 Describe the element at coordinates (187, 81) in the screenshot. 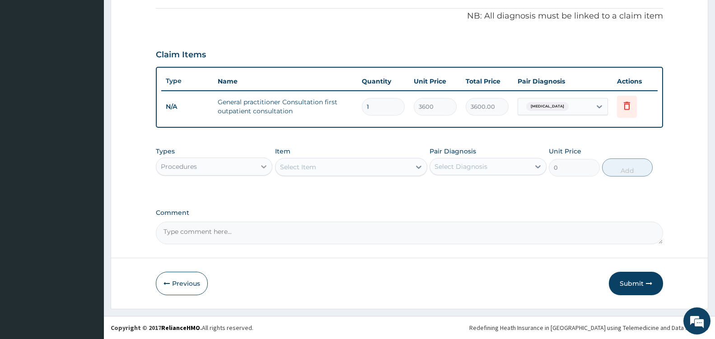

I see `th: Type` at that location.